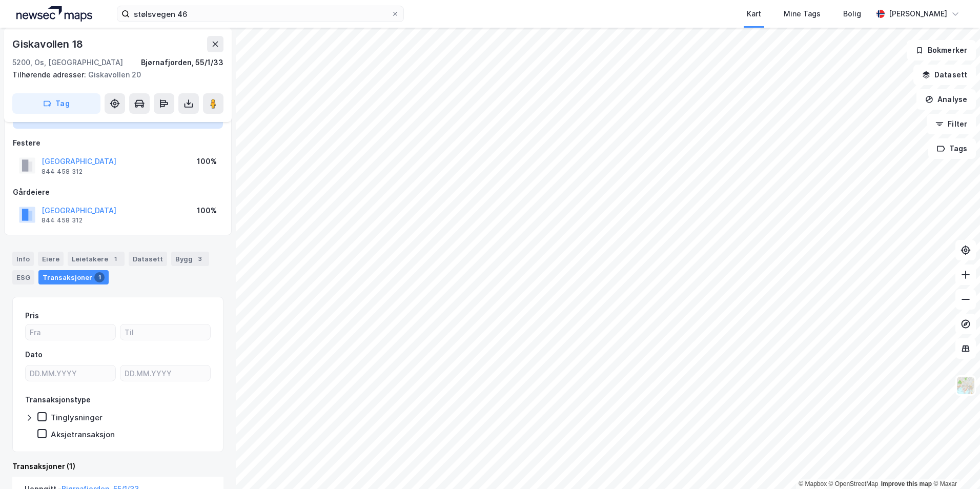 The width and height of the screenshot is (980, 489). I want to click on input: Søk på adresse, matrikkel, gårdeiere, leietakere eller personer, so click(261, 14).